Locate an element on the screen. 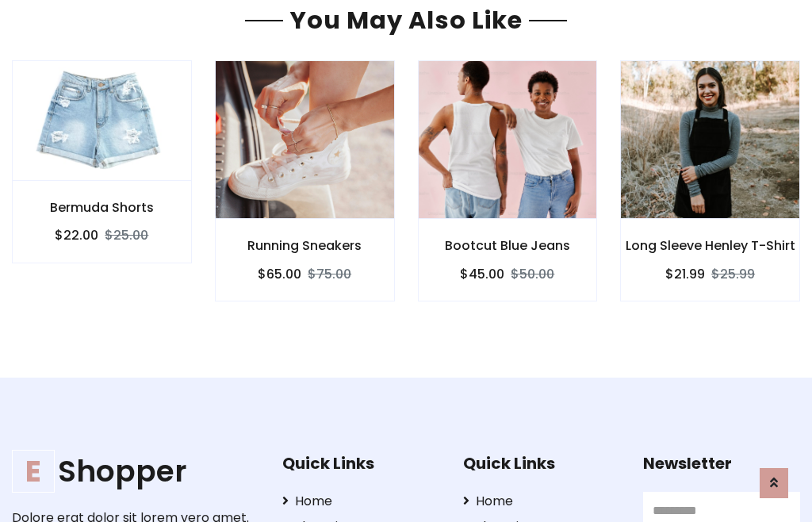 The width and height of the screenshot is (812, 522). a: Running Sneakers $65.00$75.00 is located at coordinates (305, 180).